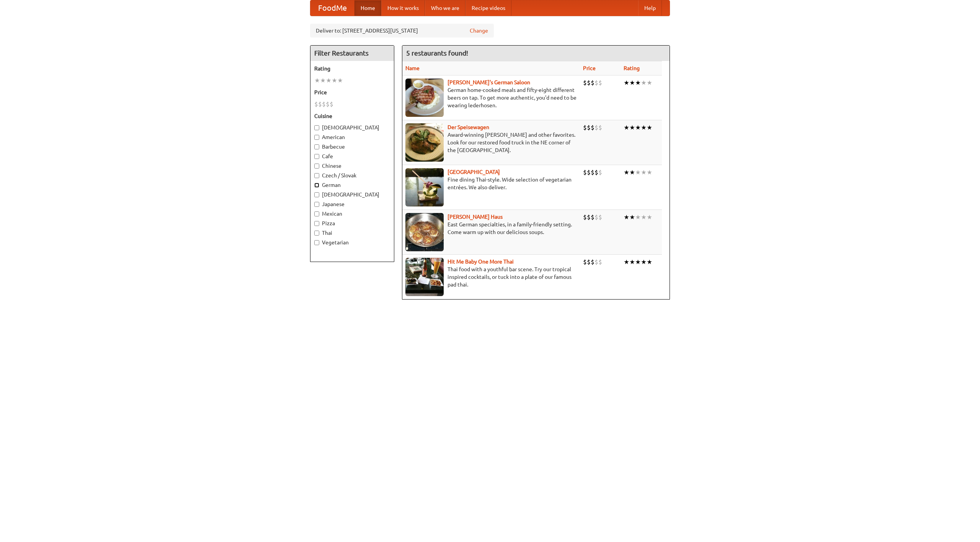  I want to click on b: Hit Me Baby One More Thai, so click(480, 262).